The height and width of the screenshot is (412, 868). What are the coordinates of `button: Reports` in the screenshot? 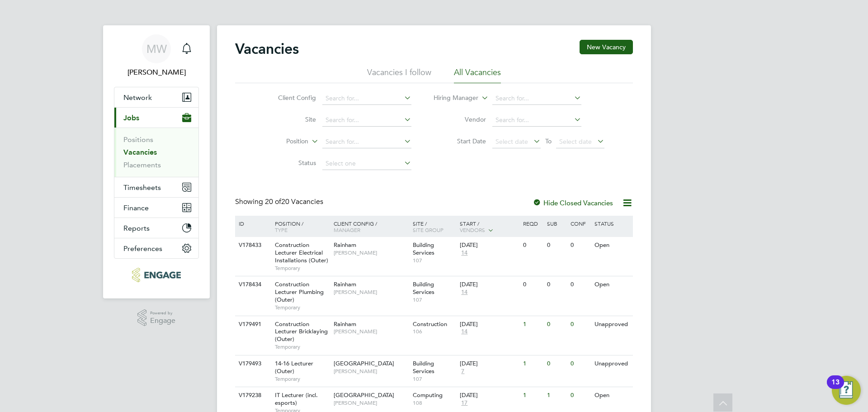 It's located at (157, 228).